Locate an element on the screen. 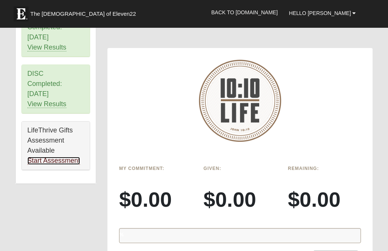 This screenshot has width=388, height=251. a: Start Assessment is located at coordinates (54, 161).